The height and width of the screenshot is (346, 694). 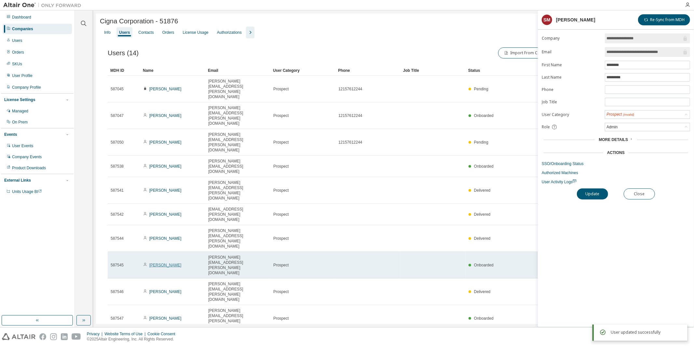 What do you see at coordinates (22, 76) in the screenshot?
I see `div: User Profile` at bounding box center [22, 76].